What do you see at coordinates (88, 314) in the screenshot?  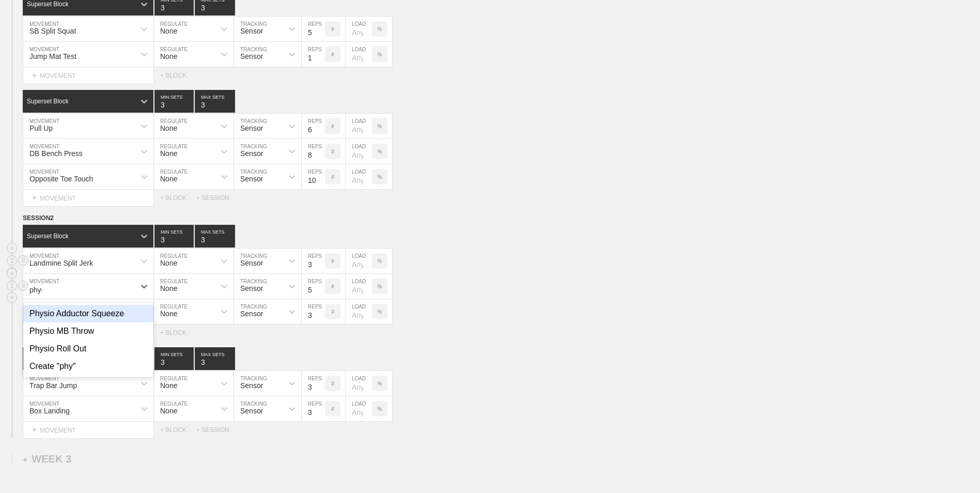 I see `div: Physio Adductor Squeeze` at bounding box center [88, 314].